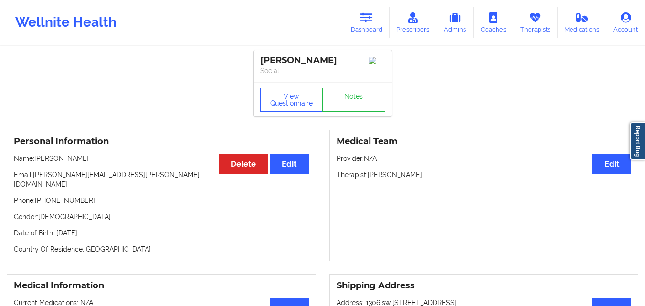 The width and height of the screenshot is (645, 306). Describe the element at coordinates (161, 286) in the screenshot. I see `h3: Medical Information` at that location.